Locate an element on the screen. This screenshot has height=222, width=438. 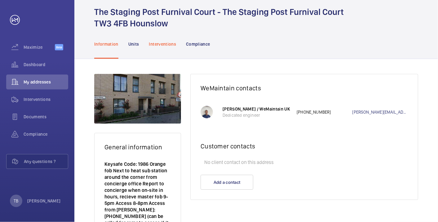
p: Compliance is located at coordinates (198, 44).